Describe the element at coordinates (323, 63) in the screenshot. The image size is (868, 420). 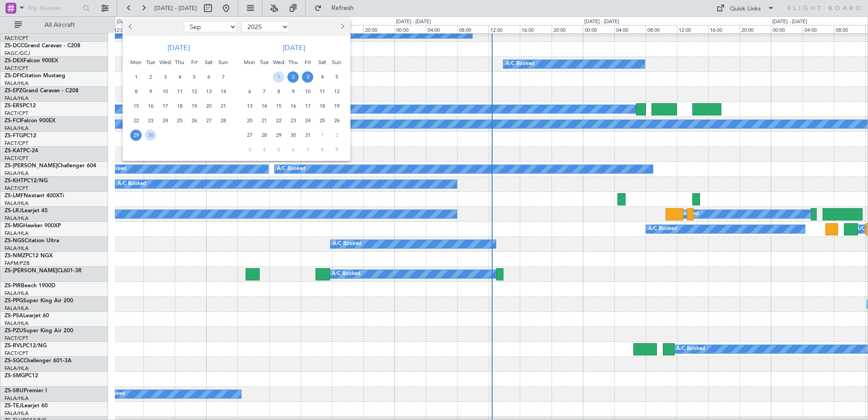
I see `div: Sat` at that location.